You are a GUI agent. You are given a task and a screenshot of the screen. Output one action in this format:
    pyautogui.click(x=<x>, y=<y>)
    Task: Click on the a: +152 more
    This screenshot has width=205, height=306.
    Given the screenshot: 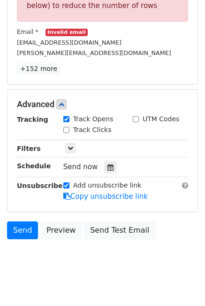 What is the action you would take?
    pyautogui.click(x=39, y=69)
    